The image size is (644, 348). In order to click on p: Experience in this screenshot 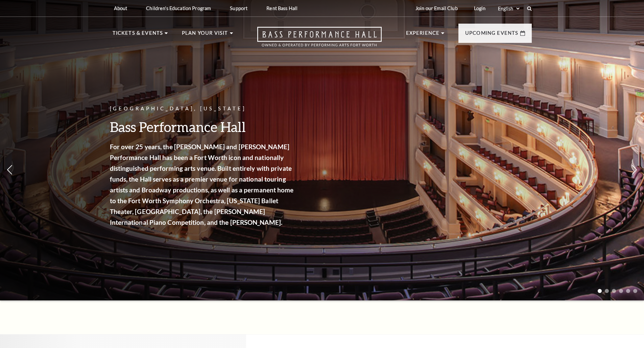, I will do `click(423, 35)`.